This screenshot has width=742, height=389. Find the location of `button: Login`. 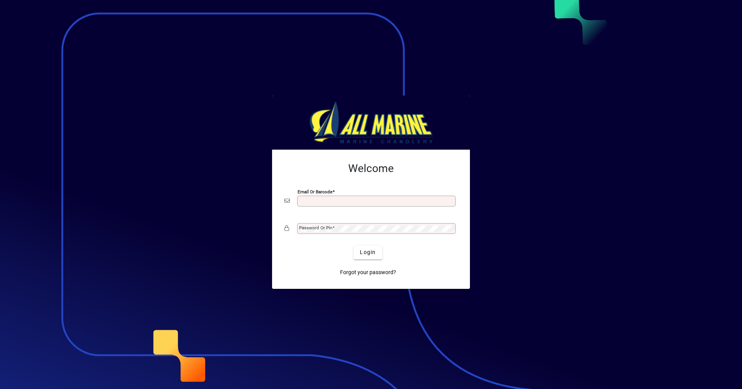

button: Login is located at coordinates (367, 252).